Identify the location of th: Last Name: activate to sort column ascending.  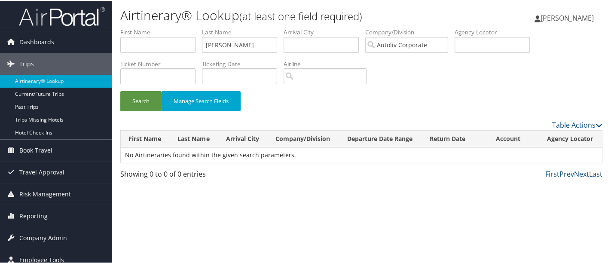
(194, 138).